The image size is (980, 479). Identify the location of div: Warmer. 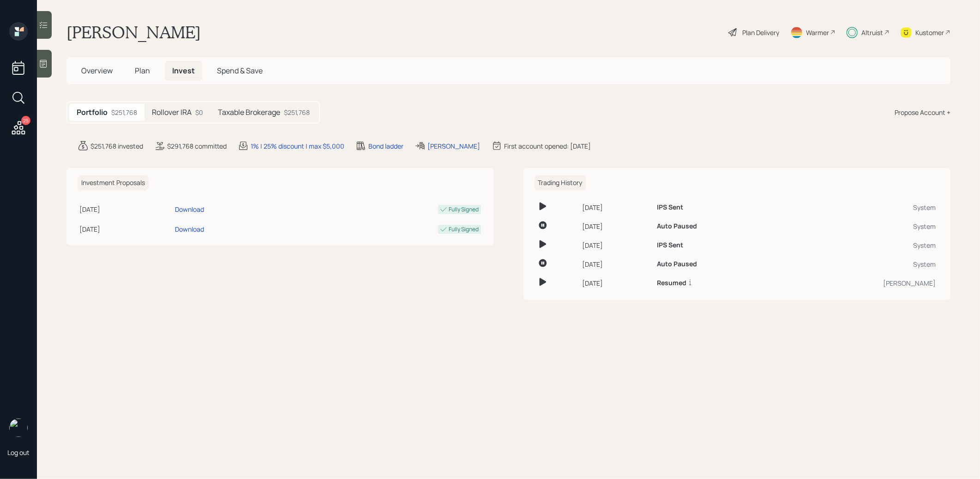
(818, 32).